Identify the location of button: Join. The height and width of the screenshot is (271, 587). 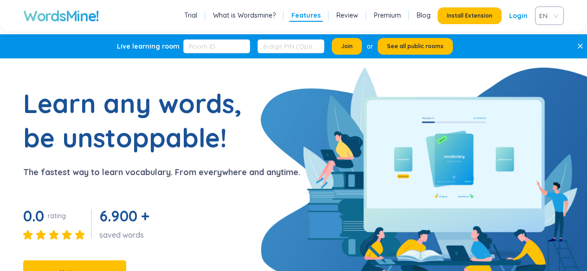
(347, 46).